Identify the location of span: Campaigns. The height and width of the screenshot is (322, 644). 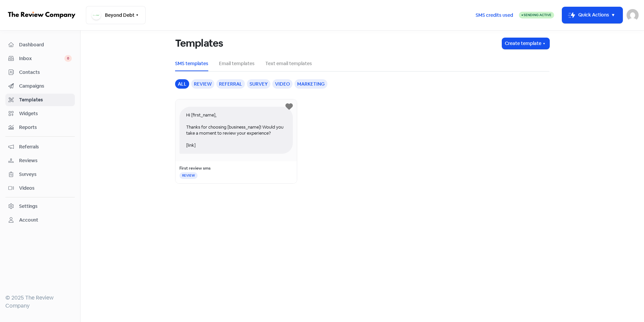
(45, 86).